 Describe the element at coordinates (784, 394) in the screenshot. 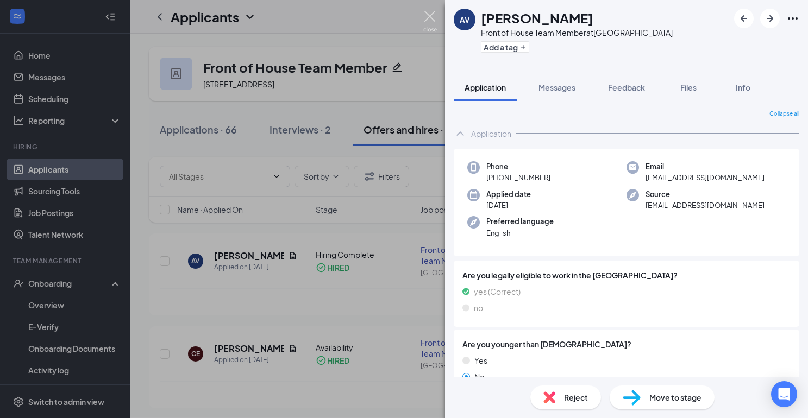

I see `div: Open Intercom Messenger` at that location.